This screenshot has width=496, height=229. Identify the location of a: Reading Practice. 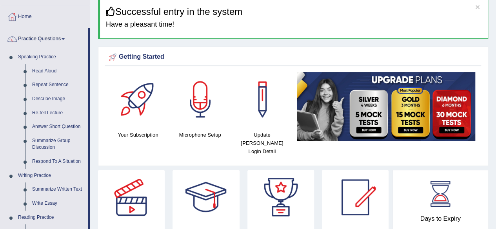
(51, 218).